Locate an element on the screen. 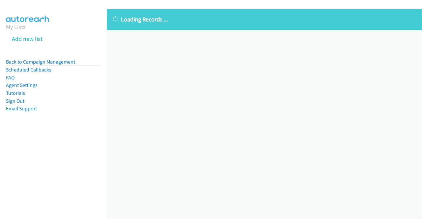 The image size is (422, 219). a: Tutorials is located at coordinates (15, 93).